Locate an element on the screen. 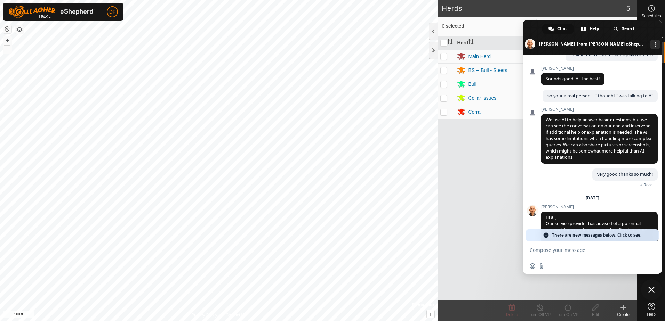 The width and height of the screenshot is (665, 321). div: Help is located at coordinates (590, 29).